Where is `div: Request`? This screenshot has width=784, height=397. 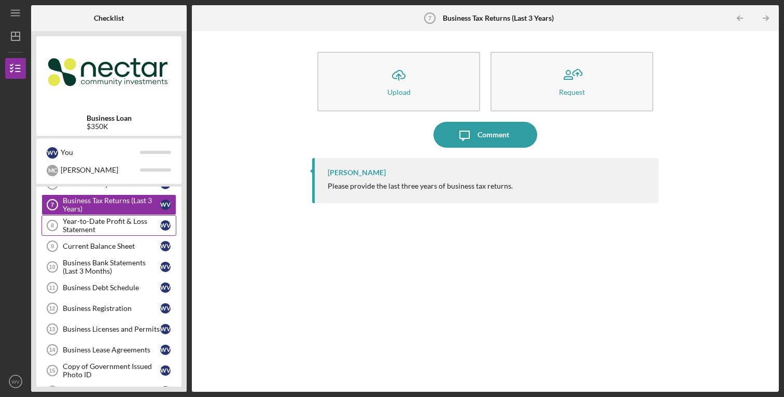 div: Request is located at coordinates (572, 92).